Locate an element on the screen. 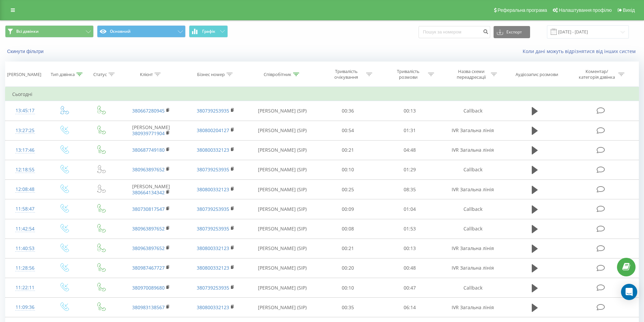 This screenshot has width=644, height=322. a: Коли дані можуть відрізнятися вiд інших систем is located at coordinates (580, 51).